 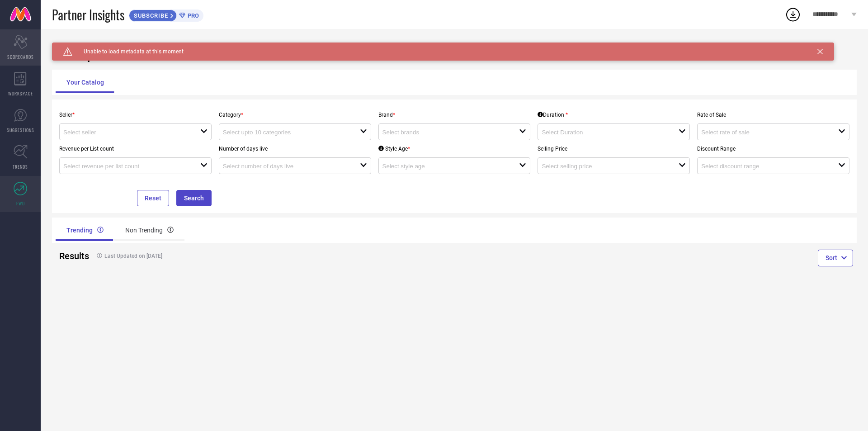 What do you see at coordinates (149, 230) in the screenshot?
I see `div: Non Trending` at bounding box center [149, 230].